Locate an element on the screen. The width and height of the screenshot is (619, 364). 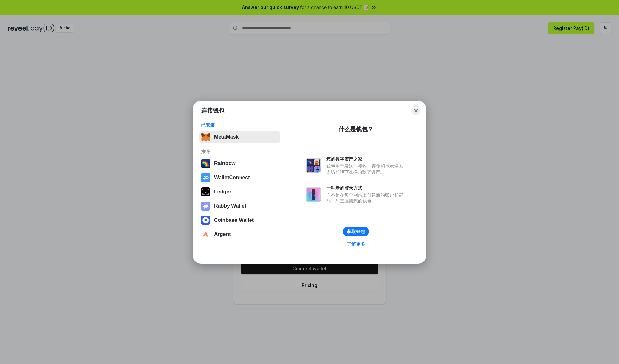
img: svg+xml,%3Csvg%20width%3D%22120%22%20height%3D%22120%22%20viewBox%3D%220%200%20120%20120%22%20fil... is located at coordinates (206, 163).